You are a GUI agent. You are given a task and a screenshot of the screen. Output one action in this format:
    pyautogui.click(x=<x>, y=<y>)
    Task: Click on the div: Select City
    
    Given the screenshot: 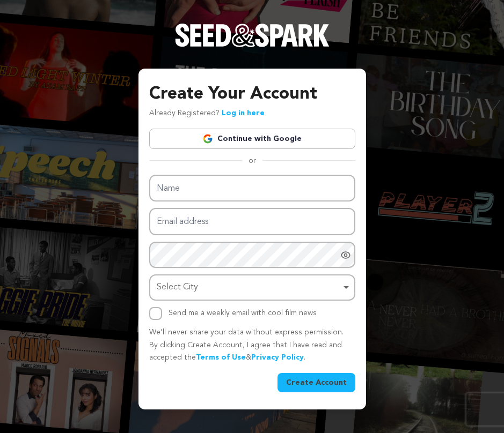 What is the action you would take?
    pyautogui.click(x=249, y=287)
    